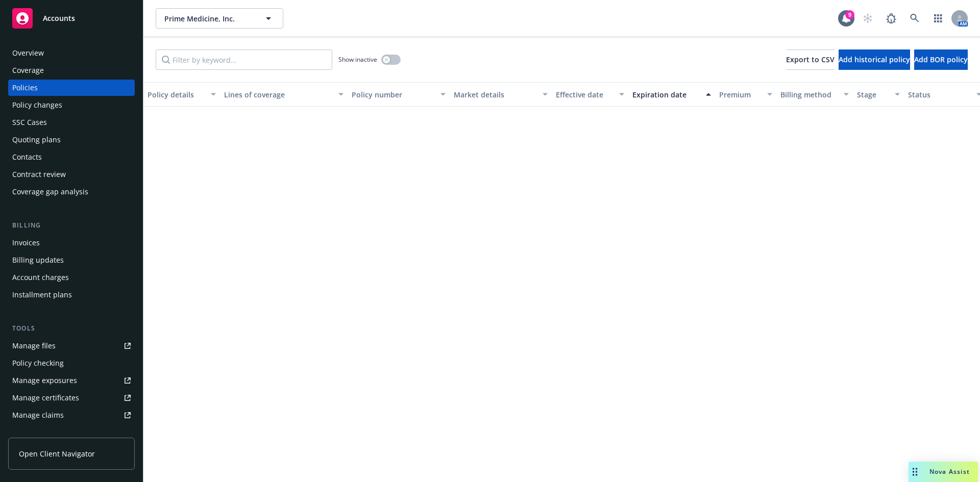 This screenshot has width=980, height=482. Describe the element at coordinates (27, 157) in the screenshot. I see `div: Contacts` at that location.